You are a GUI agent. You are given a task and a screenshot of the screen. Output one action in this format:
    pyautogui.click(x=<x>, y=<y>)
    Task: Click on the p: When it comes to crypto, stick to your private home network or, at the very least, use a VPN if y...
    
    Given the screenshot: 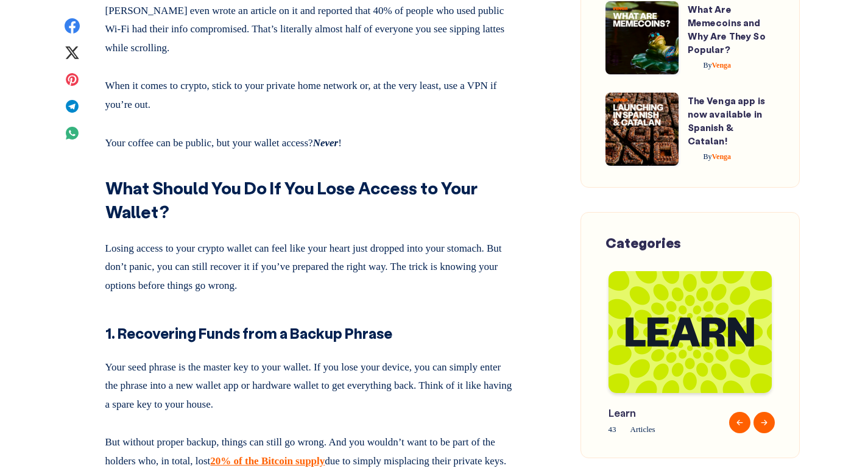 What is the action you would take?
    pyautogui.click(x=310, y=93)
    